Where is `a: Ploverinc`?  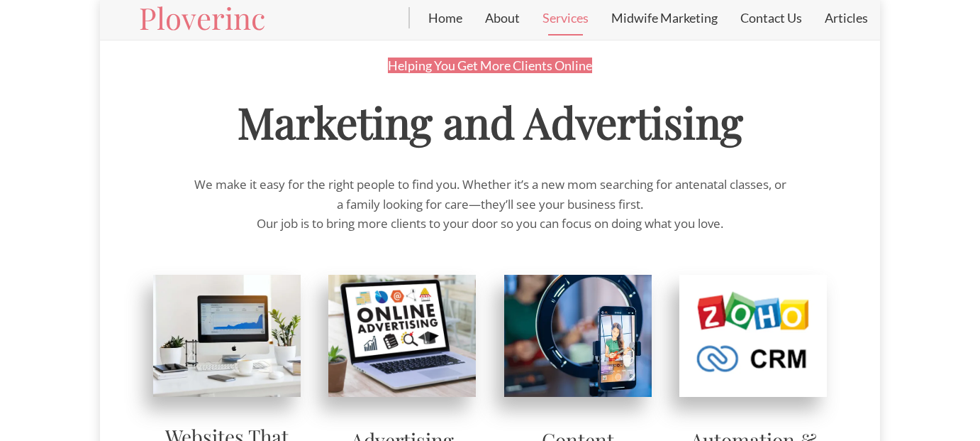
a: Ploverinc is located at coordinates (202, 18).